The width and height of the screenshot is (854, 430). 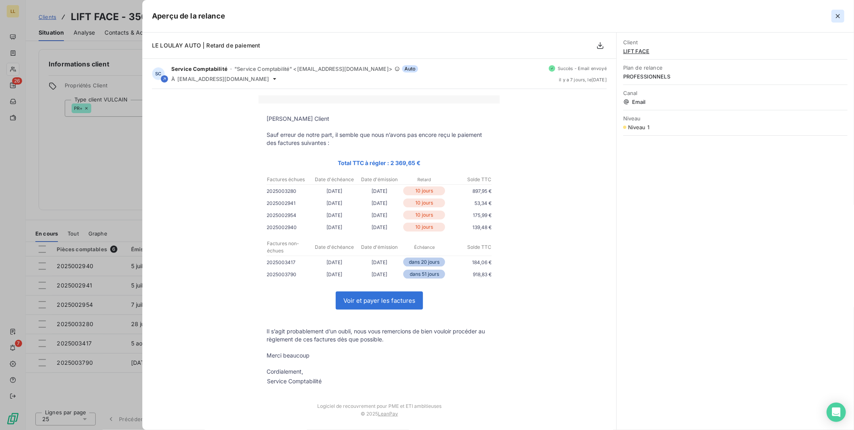 I want to click on span: Client, so click(x=736, y=42).